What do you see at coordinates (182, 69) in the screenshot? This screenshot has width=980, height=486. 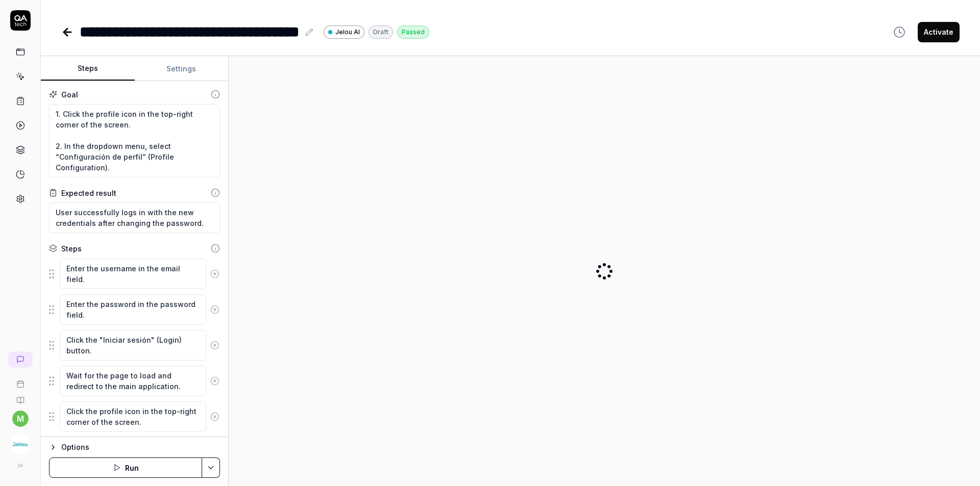 I see `button: Settings` at bounding box center [182, 69].